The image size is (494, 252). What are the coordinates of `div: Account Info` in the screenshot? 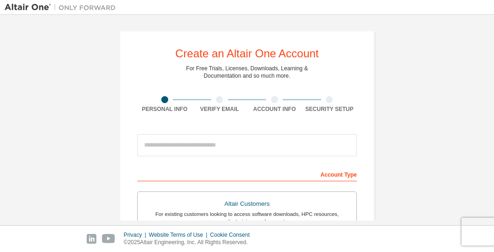 It's located at (274, 109).